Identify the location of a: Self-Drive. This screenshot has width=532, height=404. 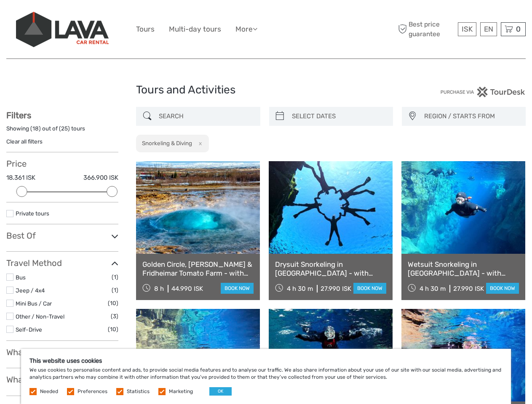
(29, 330).